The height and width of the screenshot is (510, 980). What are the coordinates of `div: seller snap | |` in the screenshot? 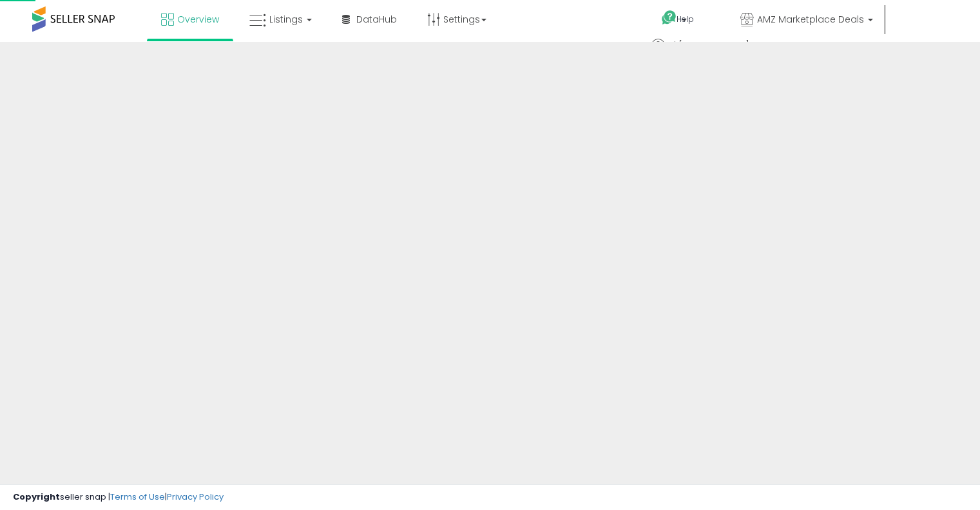 It's located at (118, 497).